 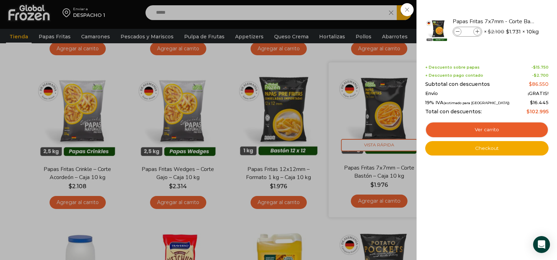 What do you see at coordinates (495, 21) in the screenshot?
I see `a: Papas Fritas 7x7mm - Corte Bastón - Caja 10 kg` at bounding box center [495, 21].